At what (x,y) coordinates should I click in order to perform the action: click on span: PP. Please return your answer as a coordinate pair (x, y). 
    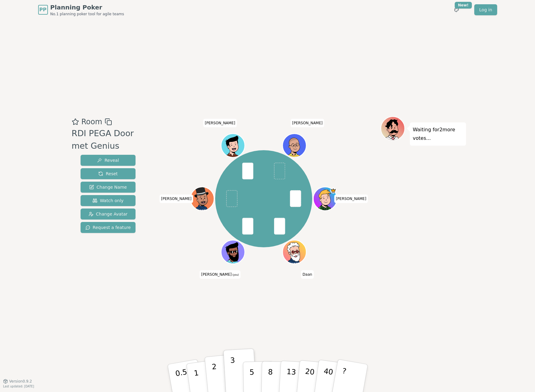
    Looking at the image, I should click on (43, 9).